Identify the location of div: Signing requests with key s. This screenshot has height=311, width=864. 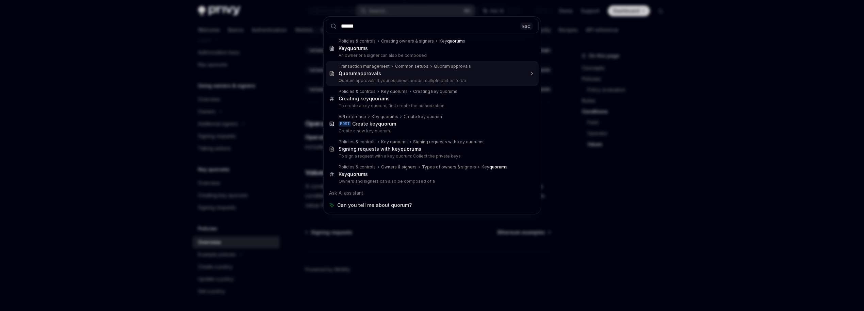
(380, 149).